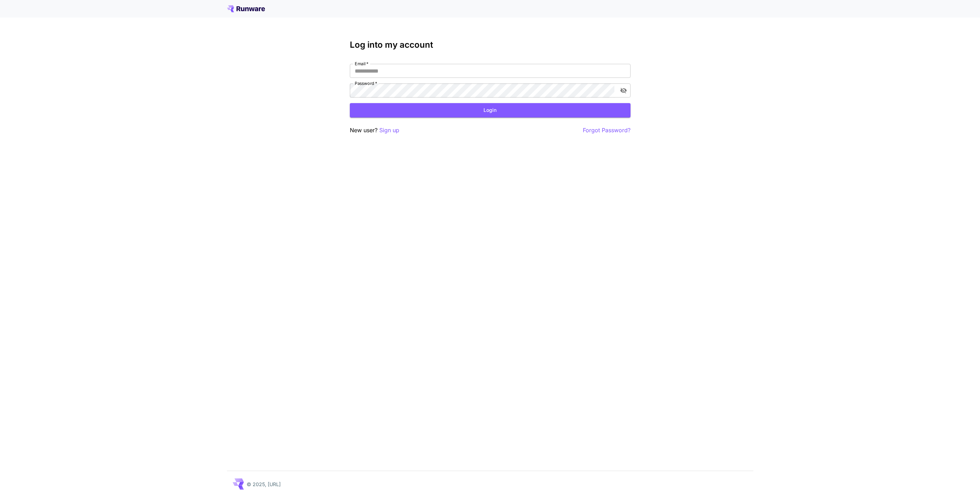 This screenshot has height=497, width=980. Describe the element at coordinates (390, 130) in the screenshot. I see `button: Sign up` at that location.